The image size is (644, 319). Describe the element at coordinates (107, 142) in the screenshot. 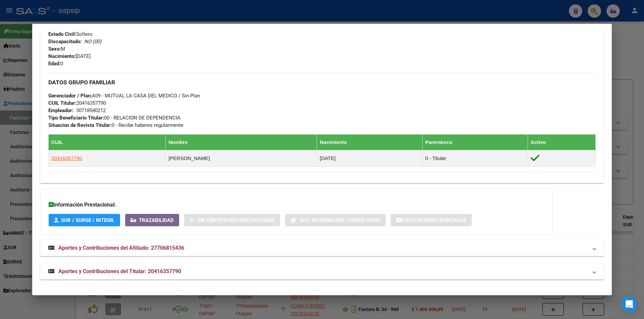

I see `th: CUIL` at that location.